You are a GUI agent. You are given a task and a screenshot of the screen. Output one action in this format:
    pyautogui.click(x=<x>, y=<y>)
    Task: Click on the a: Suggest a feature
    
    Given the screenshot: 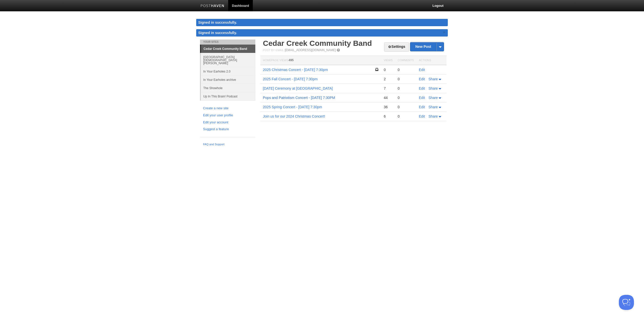 What is the action you would take?
    pyautogui.click(x=228, y=129)
    